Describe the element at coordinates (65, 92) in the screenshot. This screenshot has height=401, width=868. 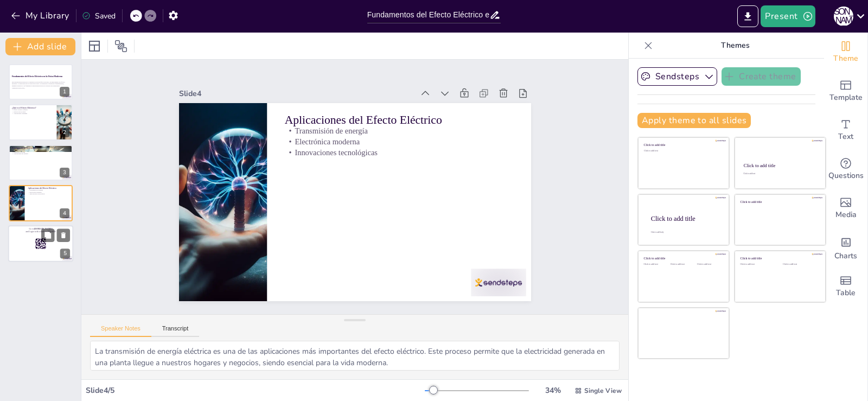
I see `div: 1` at that location.